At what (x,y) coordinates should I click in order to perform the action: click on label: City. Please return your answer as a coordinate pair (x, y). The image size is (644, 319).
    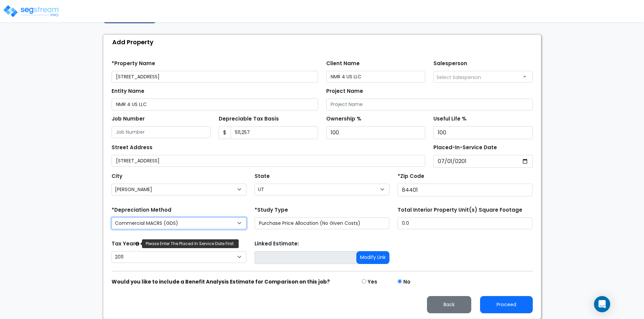
    Looking at the image, I should click on (117, 176).